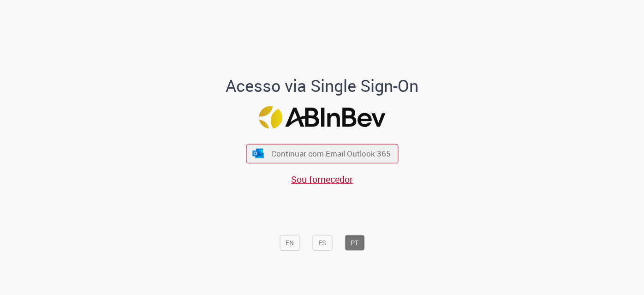 The height and width of the screenshot is (295, 644). What do you see at coordinates (355, 243) in the screenshot?
I see `button: PT` at bounding box center [355, 243].